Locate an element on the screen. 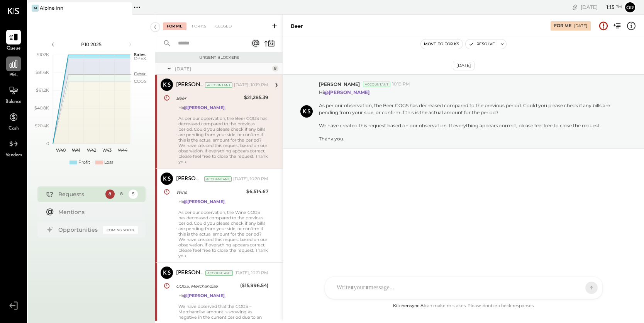 This screenshot has height=323, width=644. a: P&L is located at coordinates (14, 68).